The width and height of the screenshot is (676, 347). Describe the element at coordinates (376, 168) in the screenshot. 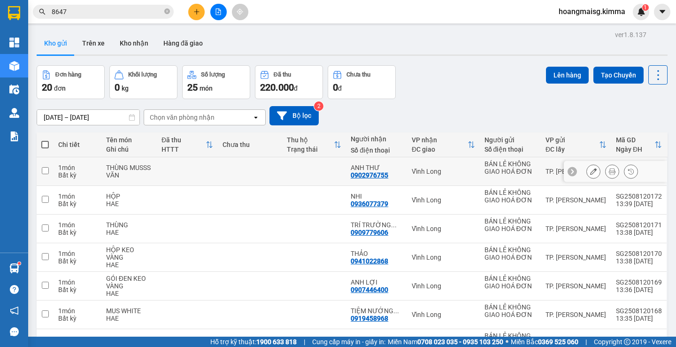

I see `div: ANH THƯ` at that location.